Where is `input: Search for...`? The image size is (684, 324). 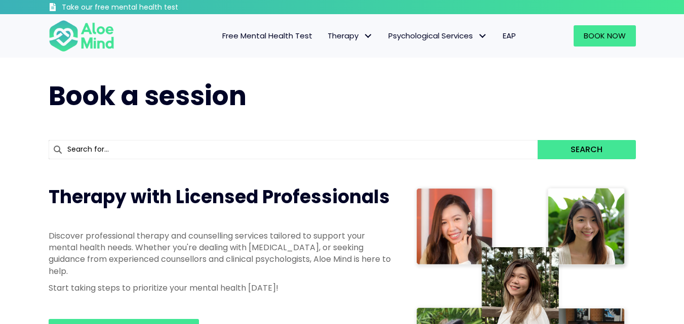
input: Search for... is located at coordinates (293, 150).